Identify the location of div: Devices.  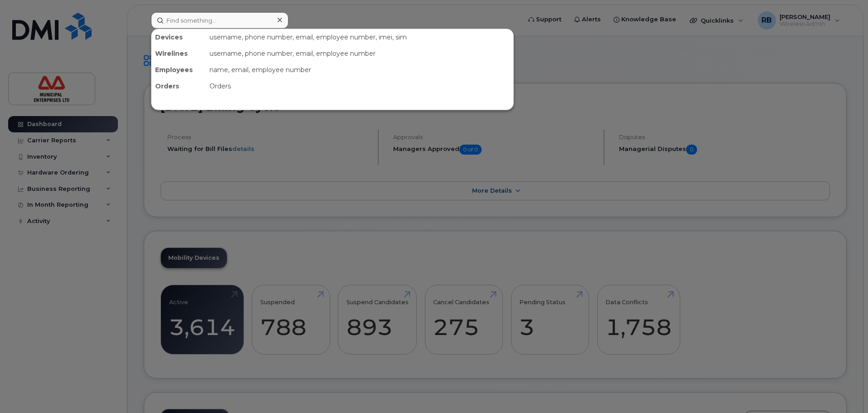
(178, 37).